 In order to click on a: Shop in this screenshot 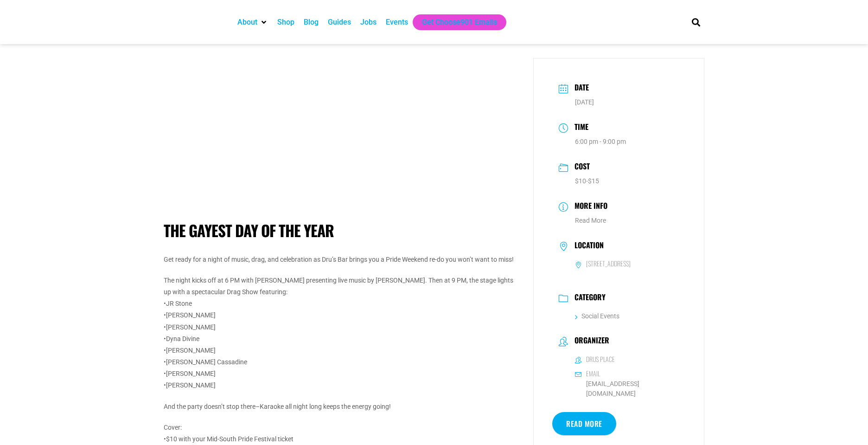, I will do `click(285, 22)`.